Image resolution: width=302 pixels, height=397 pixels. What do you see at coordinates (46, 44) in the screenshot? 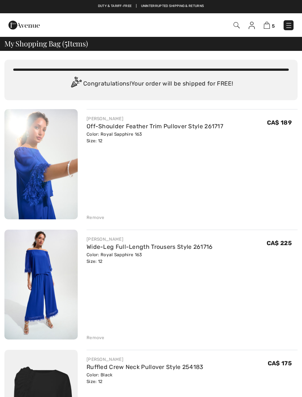
I see `span: My Shopping Bag ( Items)` at bounding box center [46, 44].